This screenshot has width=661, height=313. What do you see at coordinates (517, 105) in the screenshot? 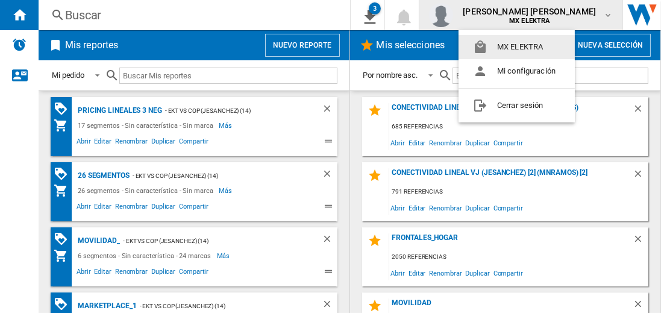
I see `button: Cerrar sesión` at bounding box center [517, 105].